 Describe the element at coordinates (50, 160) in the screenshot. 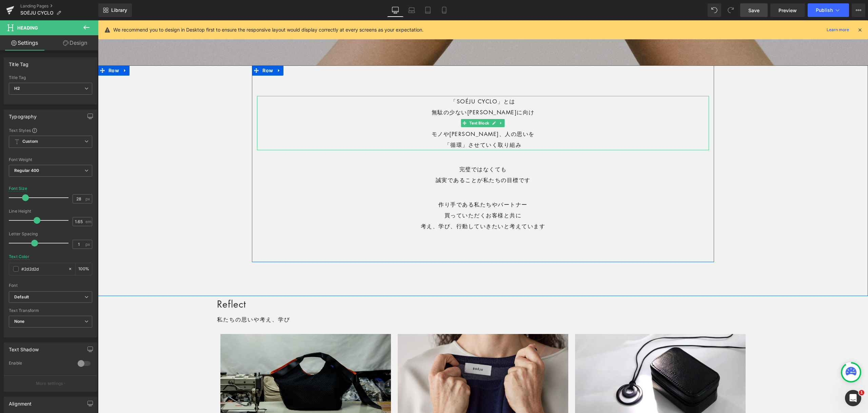

I see `div: Font Weight` at that location.